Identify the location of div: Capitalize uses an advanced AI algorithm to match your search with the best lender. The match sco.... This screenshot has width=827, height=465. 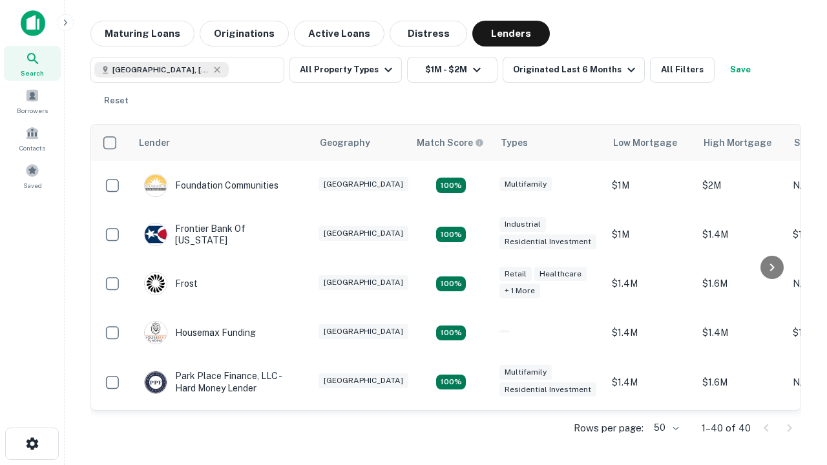
(450, 143).